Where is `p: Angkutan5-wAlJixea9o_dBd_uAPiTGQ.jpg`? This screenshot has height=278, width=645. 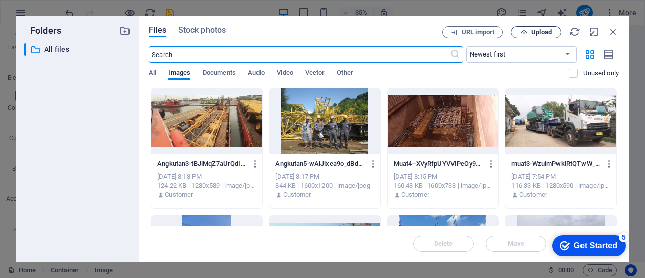 p: Angkutan5-wAlJixea9o_dBd_uAPiTGQ.jpg is located at coordinates (320, 164).